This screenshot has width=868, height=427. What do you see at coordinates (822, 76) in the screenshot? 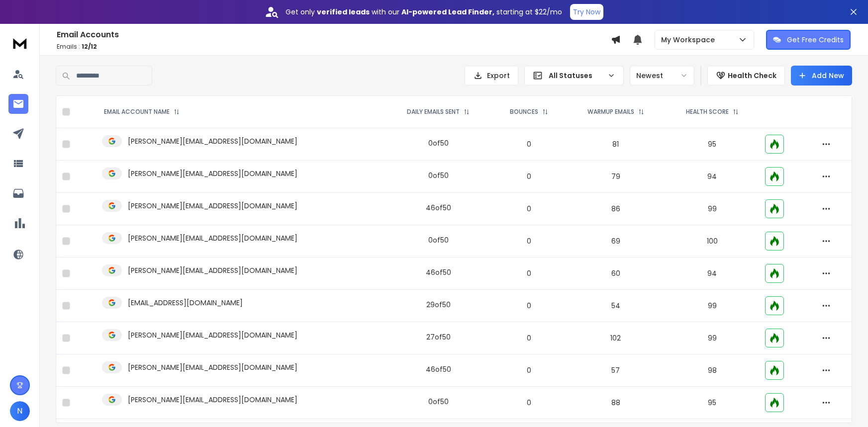
I see `button: Add New` at bounding box center [822, 76].